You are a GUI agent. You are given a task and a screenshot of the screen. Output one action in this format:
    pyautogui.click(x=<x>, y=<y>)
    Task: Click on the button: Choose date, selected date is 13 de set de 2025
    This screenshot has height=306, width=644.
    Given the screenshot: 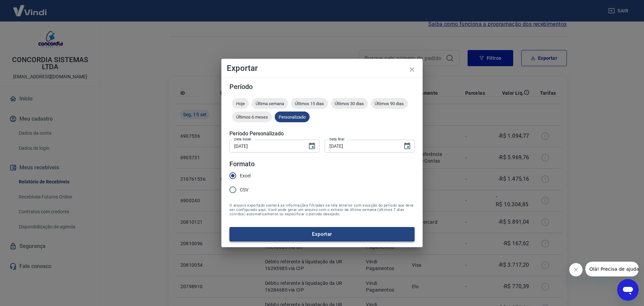 What is the action you would take?
    pyautogui.click(x=312, y=146)
    